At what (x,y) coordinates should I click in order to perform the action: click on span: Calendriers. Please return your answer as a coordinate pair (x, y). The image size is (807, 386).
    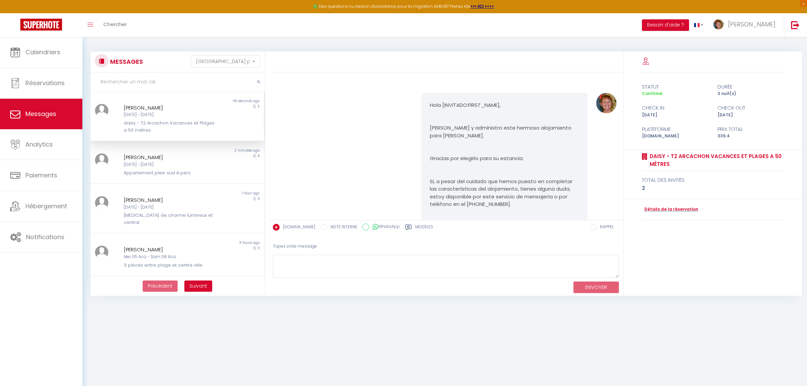
    Looking at the image, I should click on (43, 52).